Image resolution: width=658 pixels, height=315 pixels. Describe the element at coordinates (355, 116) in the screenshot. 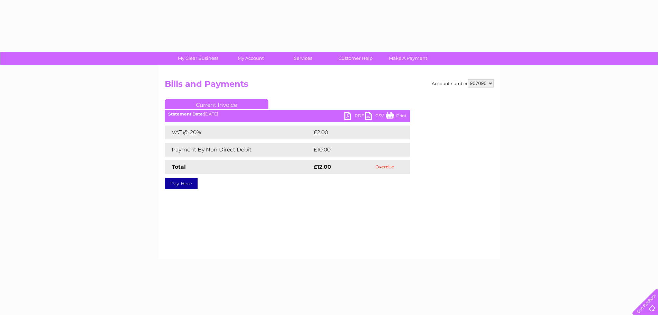

I see `a: PDF` at that location.